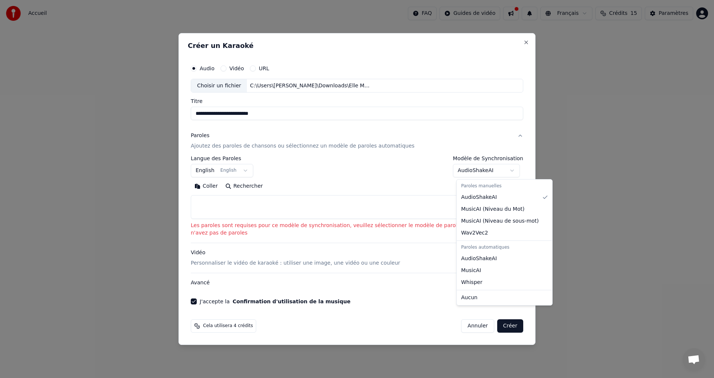  What do you see at coordinates (493, 209) in the screenshot?
I see `span: MusicAI ( Niveau du Mot )` at bounding box center [493, 209].